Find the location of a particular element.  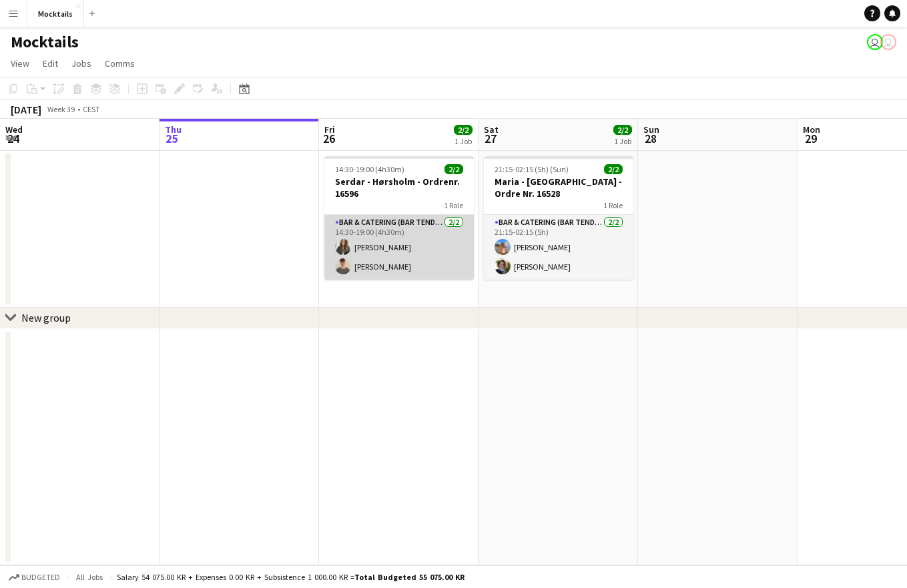

span: 14:30-19:00 (4h30m) is located at coordinates (369, 168).